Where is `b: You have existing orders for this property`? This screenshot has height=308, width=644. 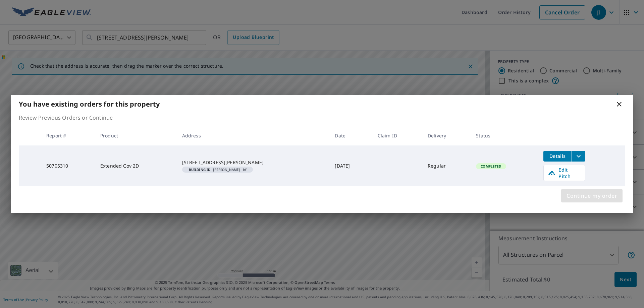
b: You have existing orders for this property is located at coordinates (90, 104).